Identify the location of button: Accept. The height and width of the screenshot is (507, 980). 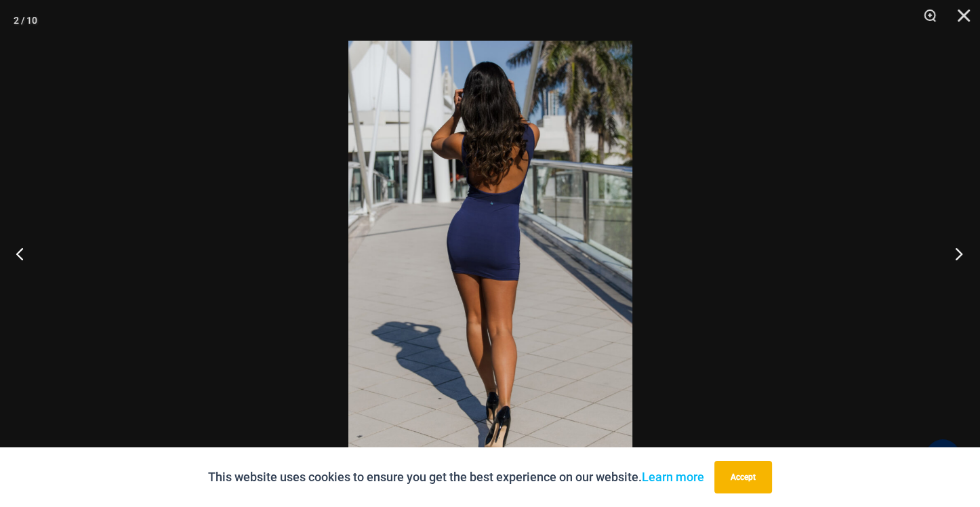
(743, 478).